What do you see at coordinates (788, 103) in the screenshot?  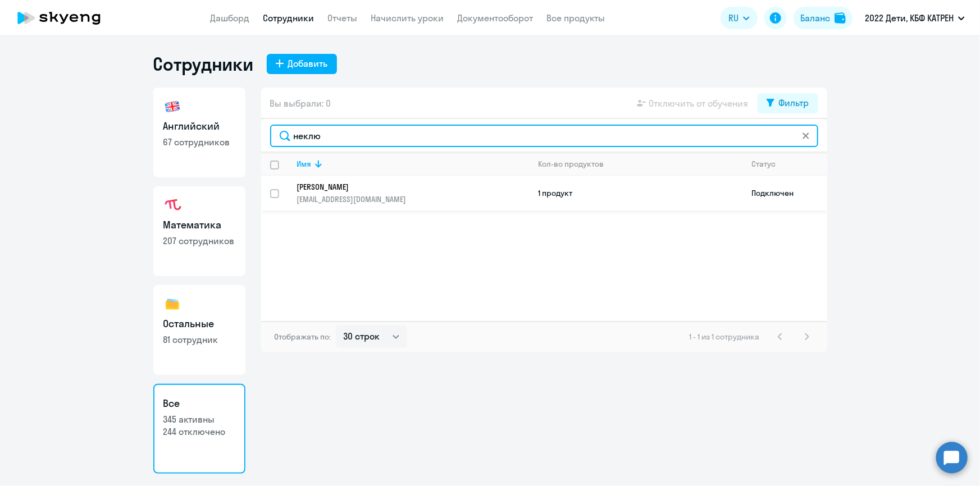 I see `button: Фильтр` at bounding box center [788, 103].